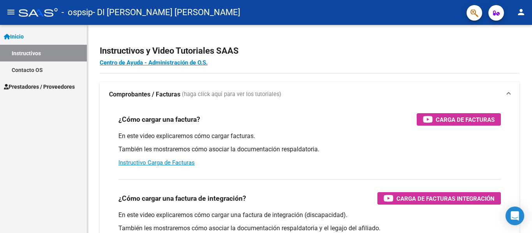  Describe the element at coordinates (153, 63) in the screenshot. I see `a: Centro de Ayuda - Administración de O.S.` at that location.